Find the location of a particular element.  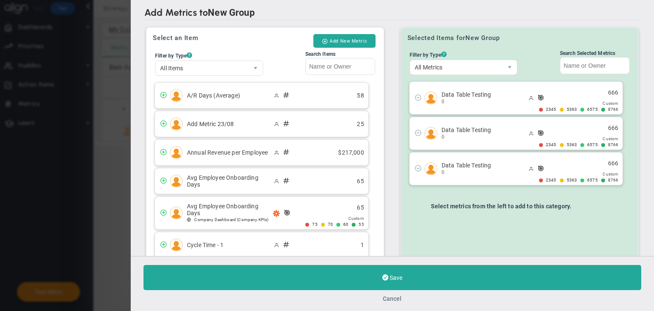

span: 55 is located at coordinates (362, 225).